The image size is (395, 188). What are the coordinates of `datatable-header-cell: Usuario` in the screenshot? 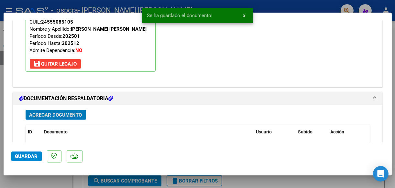 It's located at (275, 132).